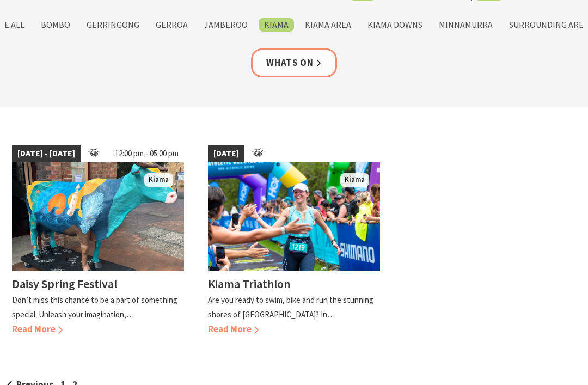 Image resolution: width=588 pixels, height=385 pixels. I want to click on label: Minnamurra, so click(465, 25).